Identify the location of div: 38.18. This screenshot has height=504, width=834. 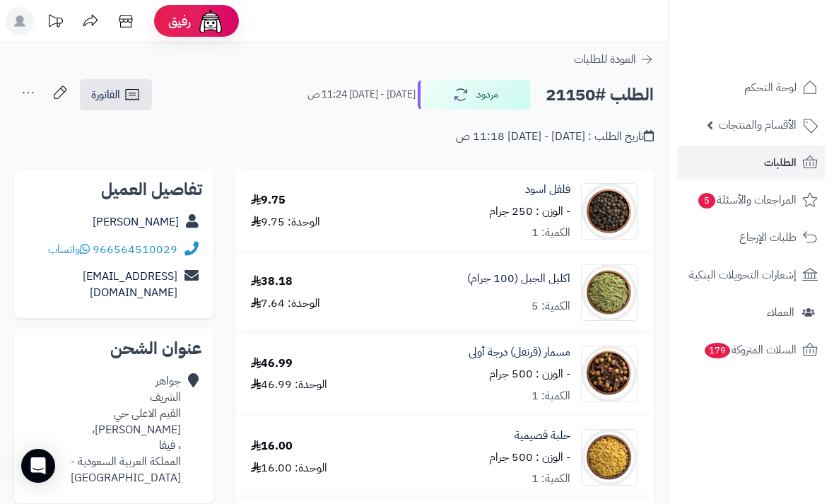
(272, 282).